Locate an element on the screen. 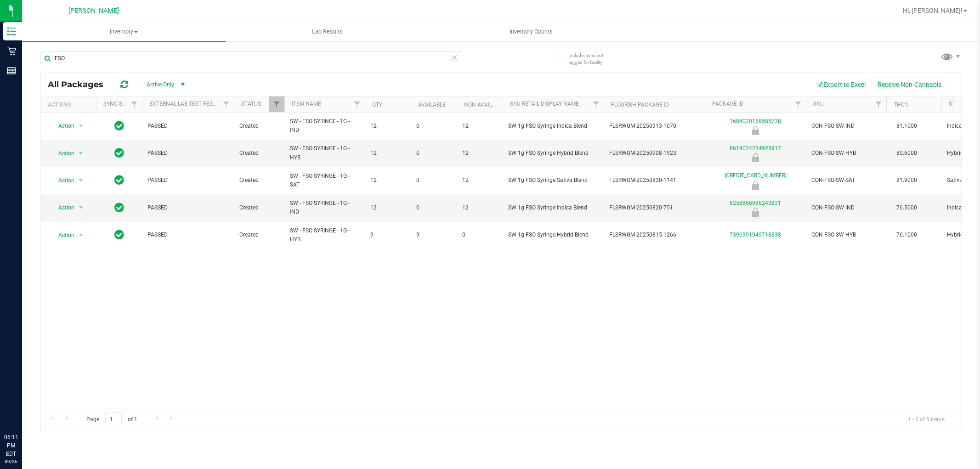  a: Sku Retail Display Name is located at coordinates (545, 104).